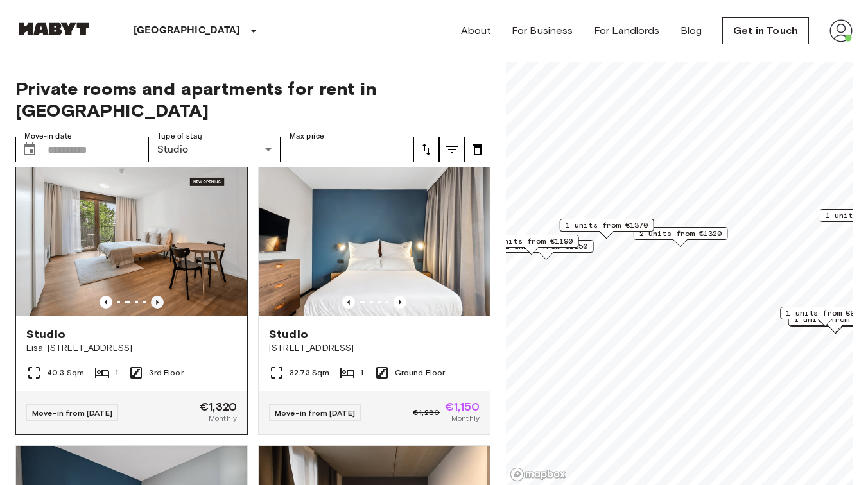 The width and height of the screenshot is (868, 485). Describe the element at coordinates (538, 474) in the screenshot. I see `a: Mapbox logo` at that location.